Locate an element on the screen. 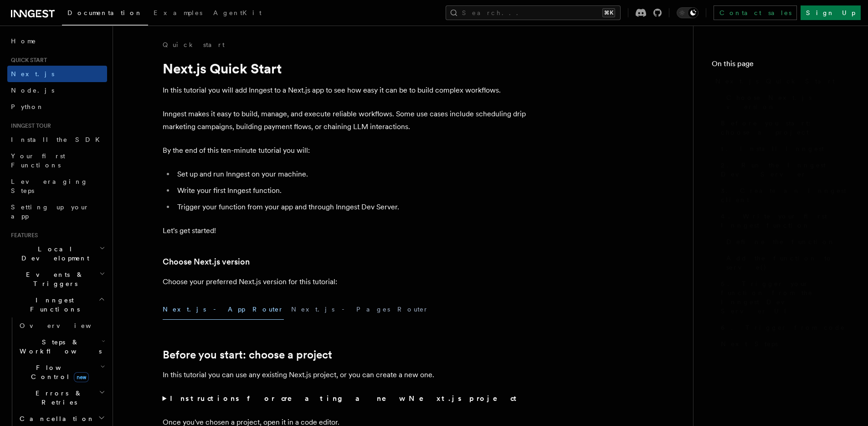  span: 3. Create an Inngest client is located at coordinates (786, 195).